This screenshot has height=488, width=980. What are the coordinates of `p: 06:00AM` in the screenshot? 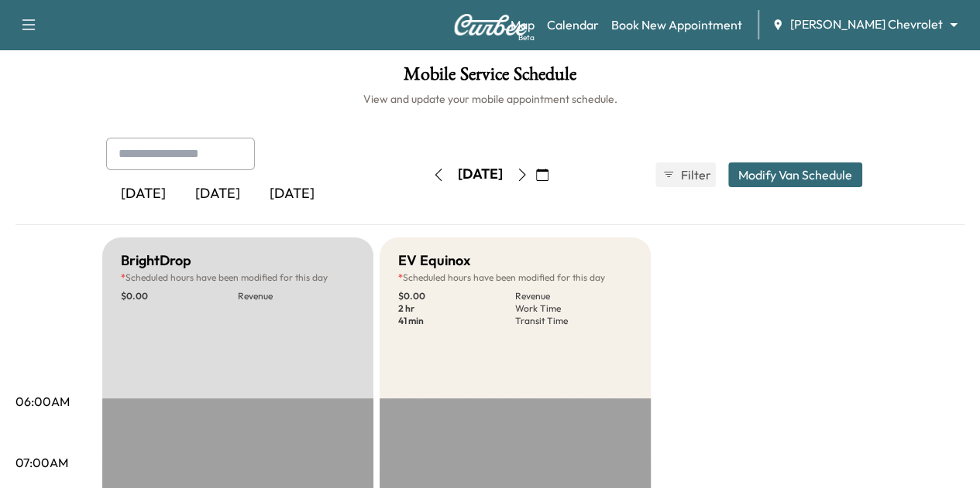 It's located at (43, 402).